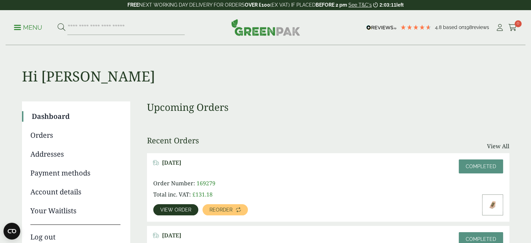 The image size is (531, 243). I want to click on a: Your Waitlists, so click(75, 210).